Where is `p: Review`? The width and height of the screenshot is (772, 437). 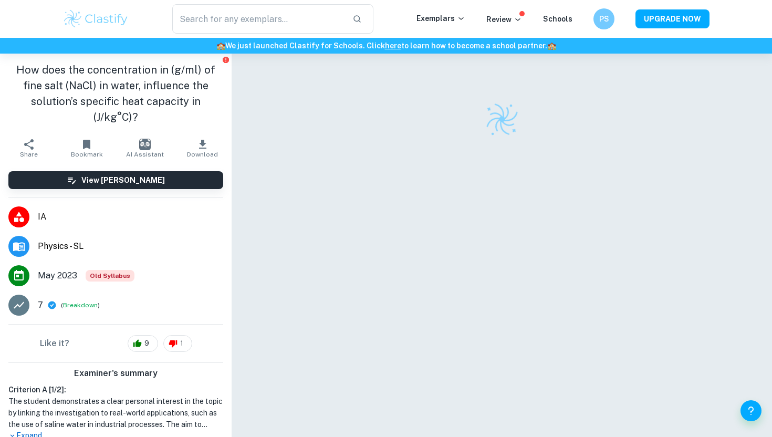
p: Review is located at coordinates (504, 19).